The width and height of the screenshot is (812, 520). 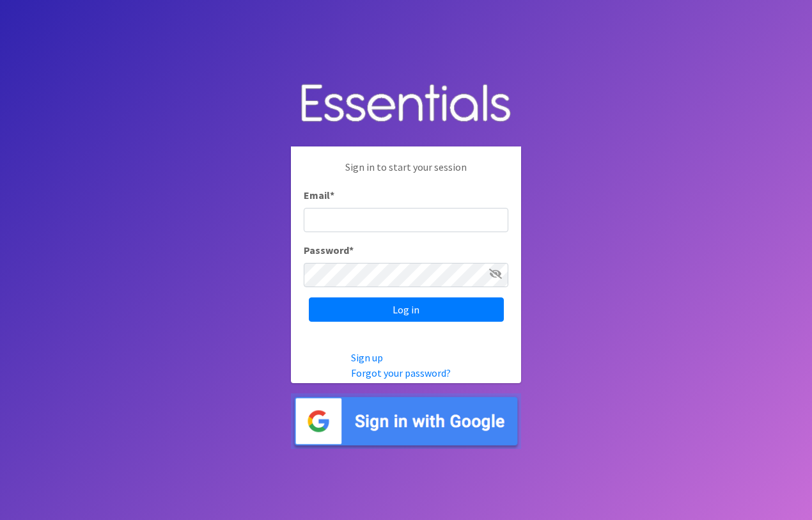 I want to click on a: Forgot your password?, so click(x=401, y=373).